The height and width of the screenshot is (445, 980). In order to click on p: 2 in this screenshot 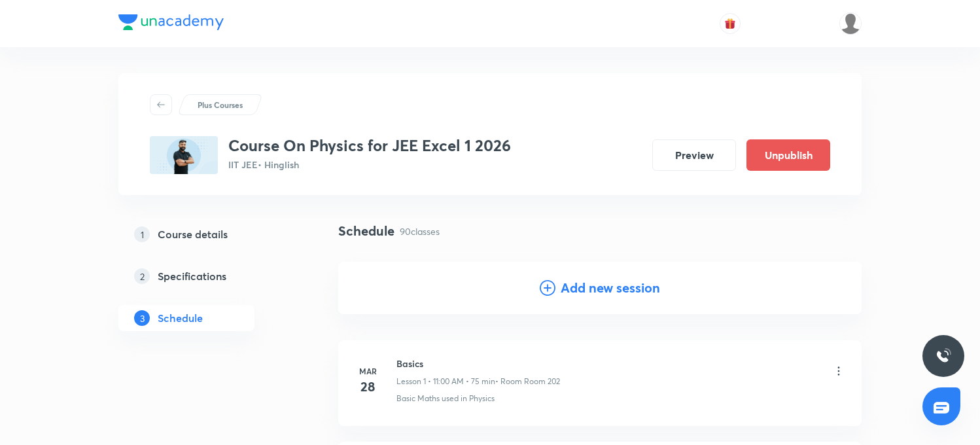, I will do `click(142, 276)`.